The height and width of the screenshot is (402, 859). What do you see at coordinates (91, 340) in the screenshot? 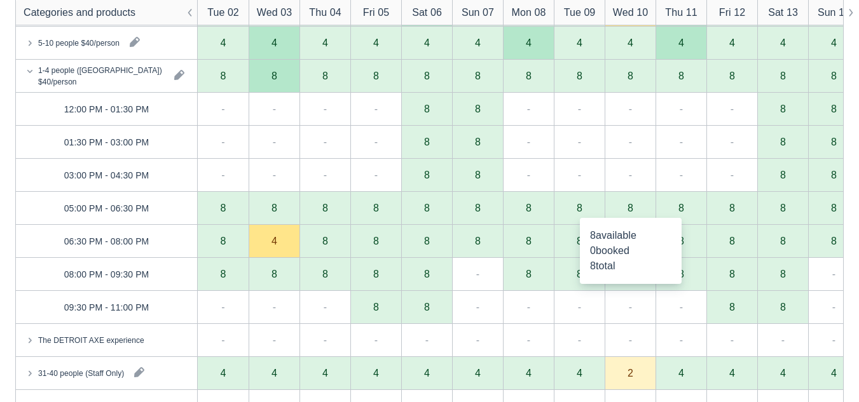
I see `div: The DETROIT AXE experience` at bounding box center [91, 340].